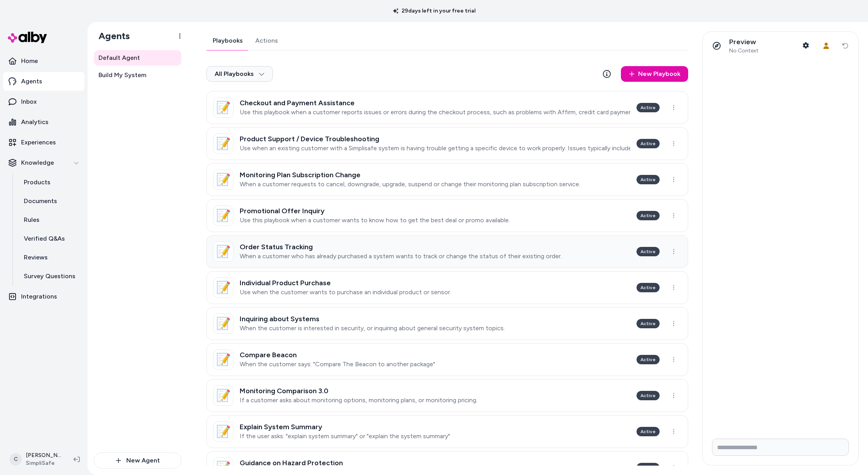 This screenshot has width=868, height=475. What do you see at coordinates (50, 257) in the screenshot?
I see `a: Reviews` at bounding box center [50, 257].